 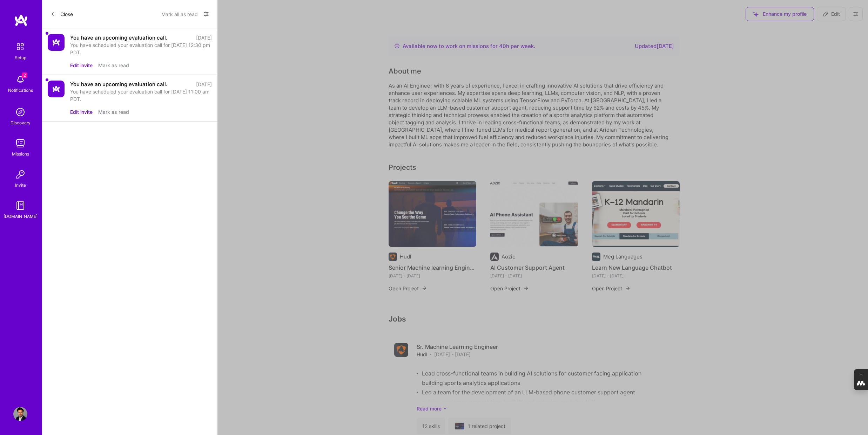 What do you see at coordinates (21, 20) in the screenshot?
I see `img: logo` at bounding box center [21, 20].